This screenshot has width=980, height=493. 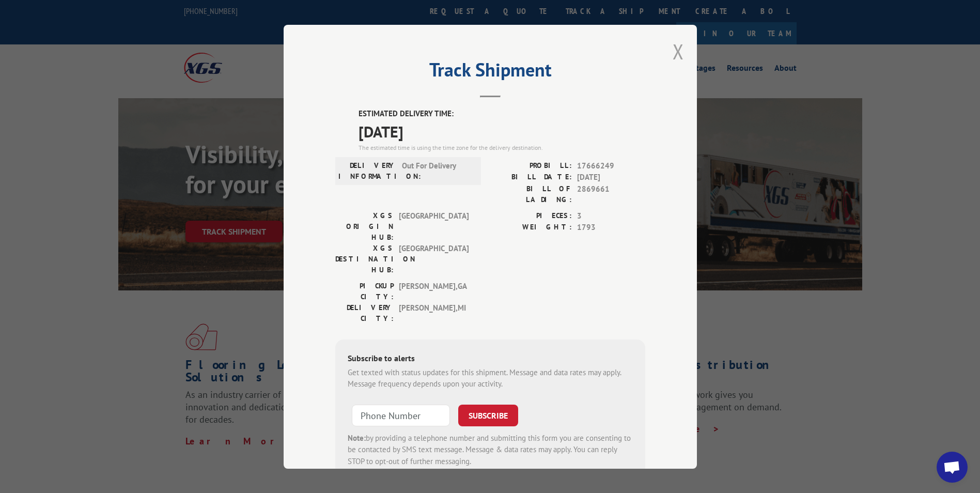 I want to click on label: BILL OF LADING:, so click(x=531, y=194).